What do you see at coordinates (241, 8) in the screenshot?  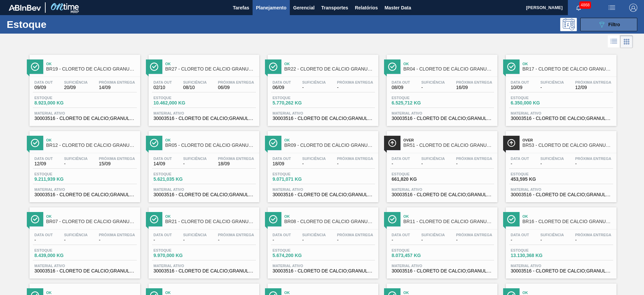 I see `span: Tarefas` at bounding box center [241, 8].